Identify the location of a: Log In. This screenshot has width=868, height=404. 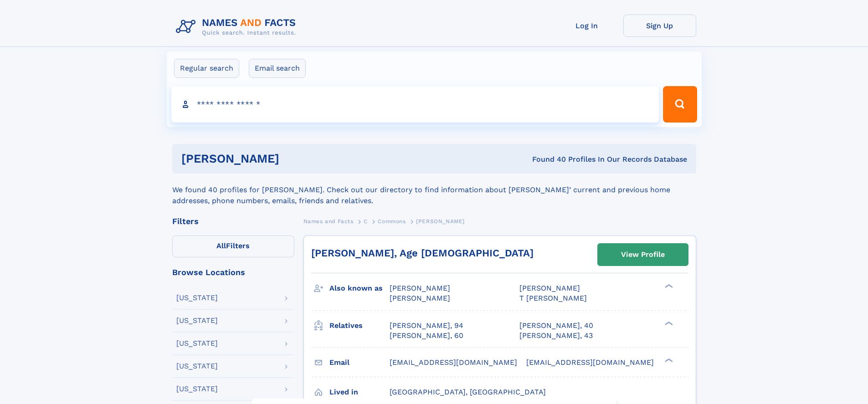
(587, 26).